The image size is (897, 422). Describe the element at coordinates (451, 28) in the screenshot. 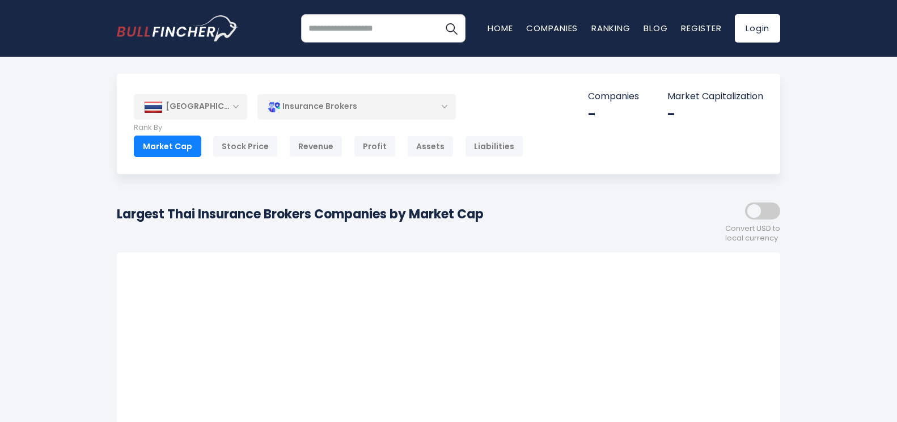

I see `button: Search` at that location.